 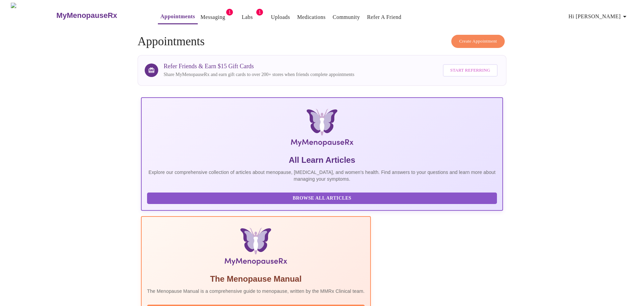 I want to click on p: The Menopause Manual is a comprehensive guide to menopause, written by the MMRx Clinical team., so click(x=256, y=291).